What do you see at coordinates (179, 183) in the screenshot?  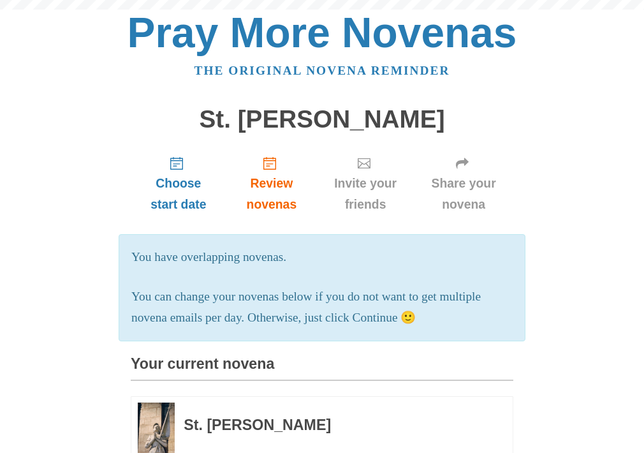 I see `a: Choose start date` at bounding box center [179, 183].